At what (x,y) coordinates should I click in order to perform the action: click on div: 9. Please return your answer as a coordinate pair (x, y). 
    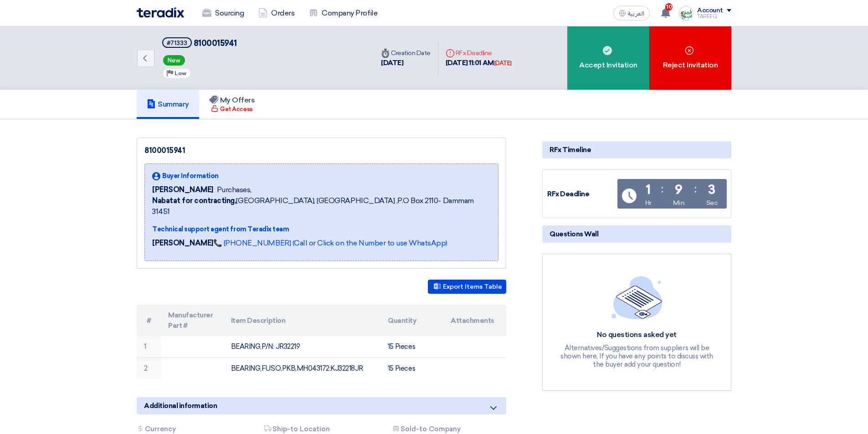
    Looking at the image, I should click on (678, 190).